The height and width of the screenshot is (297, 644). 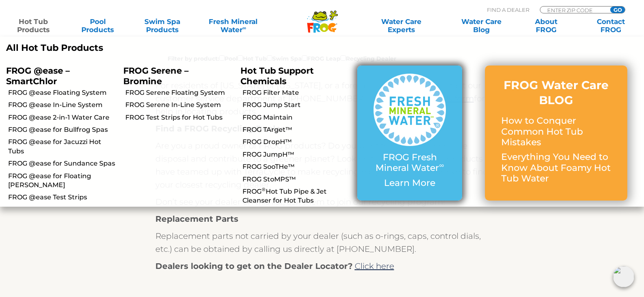 What do you see at coordinates (618, 10) in the screenshot?
I see `input: GO` at bounding box center [618, 10].